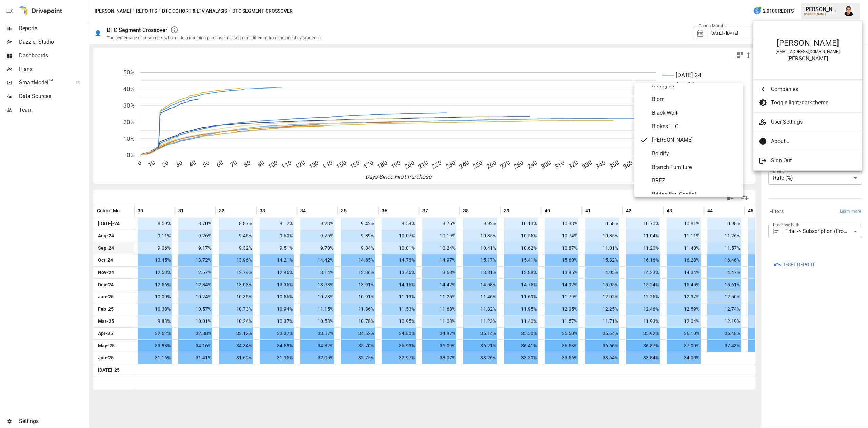 This screenshot has height=428, width=868. I want to click on span: Biom, so click(695, 99).